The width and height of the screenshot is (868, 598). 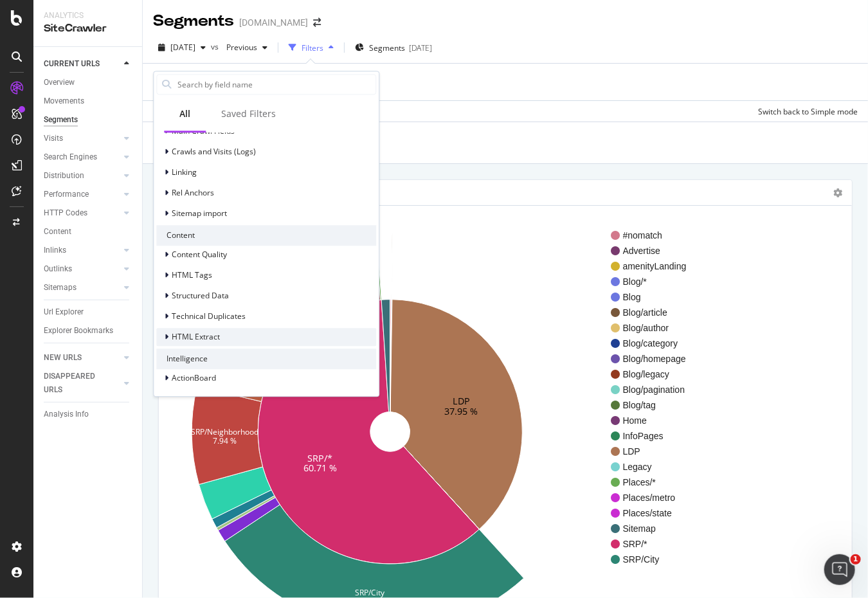 What do you see at coordinates (654, 528) in the screenshot?
I see `span: Sitemap` at bounding box center [654, 528].